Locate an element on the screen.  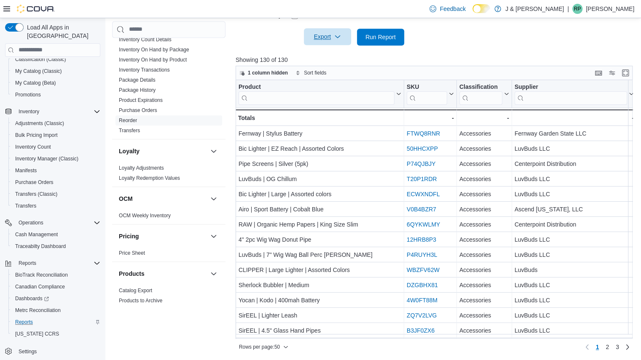
a: Purchase Orders is located at coordinates (138, 110).